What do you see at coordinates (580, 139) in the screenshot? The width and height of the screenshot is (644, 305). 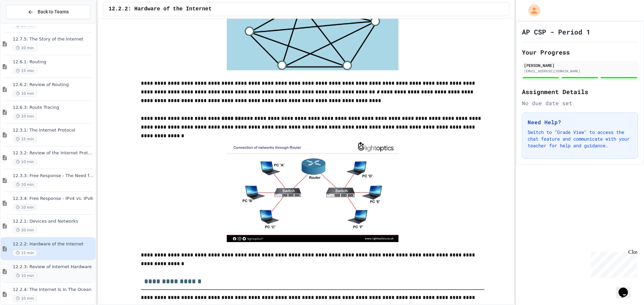 I see `p: Switch to "Grade View" to access the chat feature and communicate with your teacher for help and ...` at bounding box center [580, 139].